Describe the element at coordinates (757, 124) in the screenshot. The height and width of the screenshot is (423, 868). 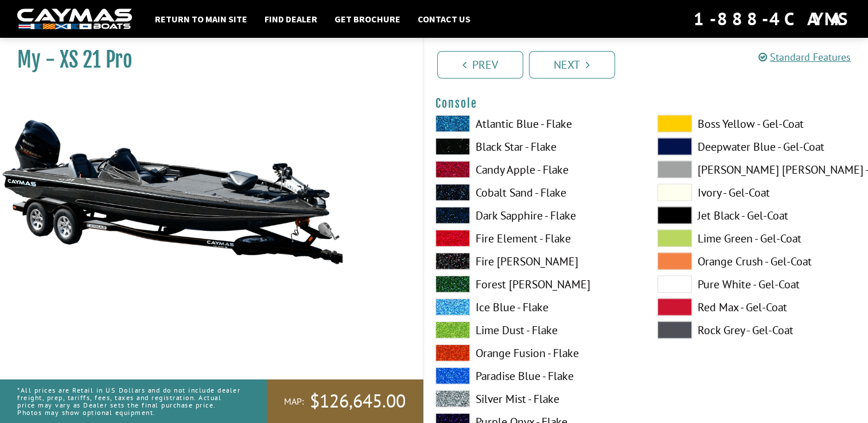
I see `label: Boss Yellow - Gel-Coat` at that location.